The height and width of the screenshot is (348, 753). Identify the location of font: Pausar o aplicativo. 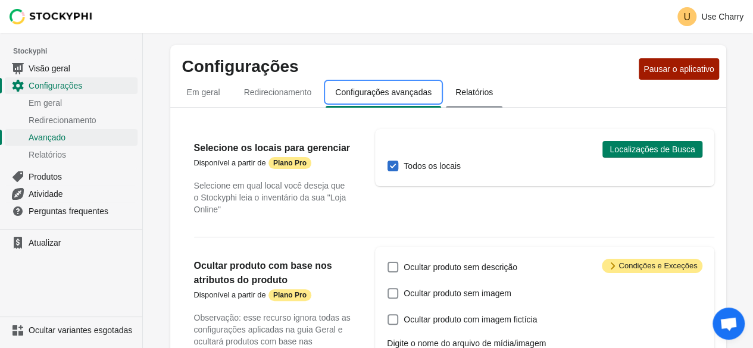
(678, 69).